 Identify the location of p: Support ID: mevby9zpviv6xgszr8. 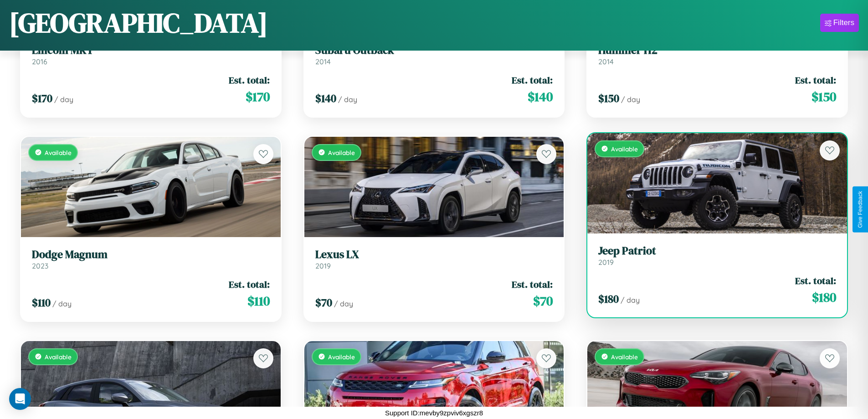
(434, 412).